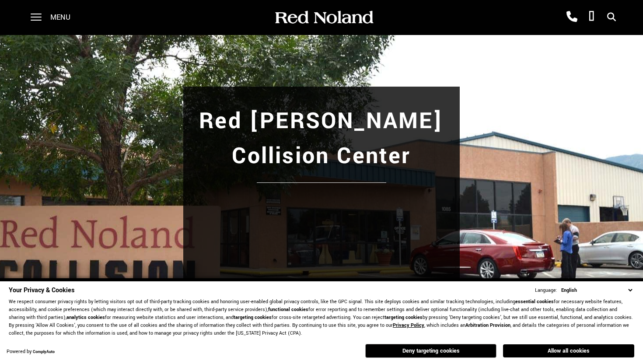 The image size is (643, 364). Describe the element at coordinates (597, 290) in the screenshot. I see `select: Language Select` at that location.